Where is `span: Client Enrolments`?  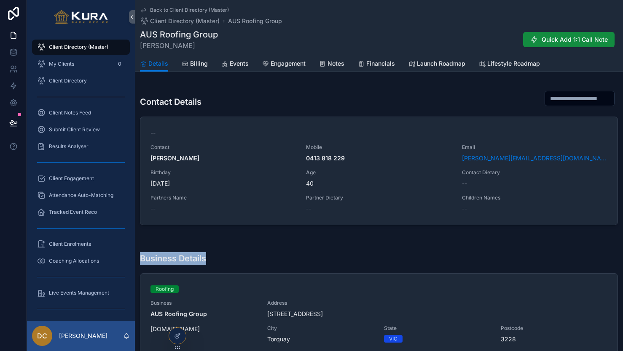
span: Client Enrolments is located at coordinates (70, 244).